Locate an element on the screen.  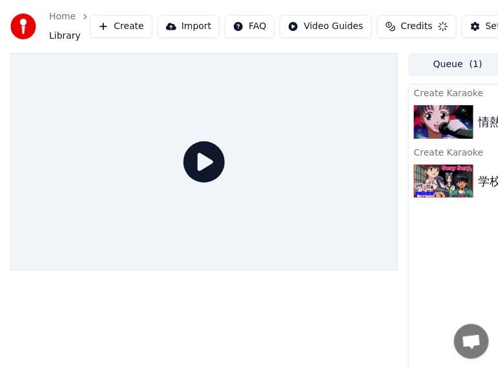
nav: breadcrumb is located at coordinates (69, 26).